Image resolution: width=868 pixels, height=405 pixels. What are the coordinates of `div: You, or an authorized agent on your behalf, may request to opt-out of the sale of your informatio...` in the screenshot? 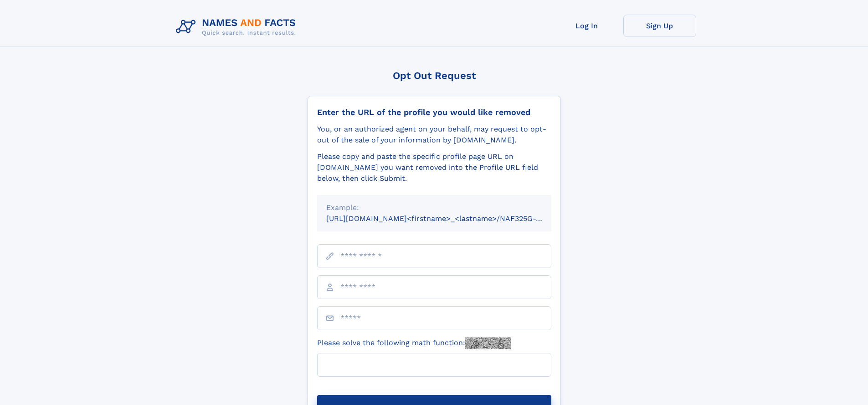 It's located at (434, 135).